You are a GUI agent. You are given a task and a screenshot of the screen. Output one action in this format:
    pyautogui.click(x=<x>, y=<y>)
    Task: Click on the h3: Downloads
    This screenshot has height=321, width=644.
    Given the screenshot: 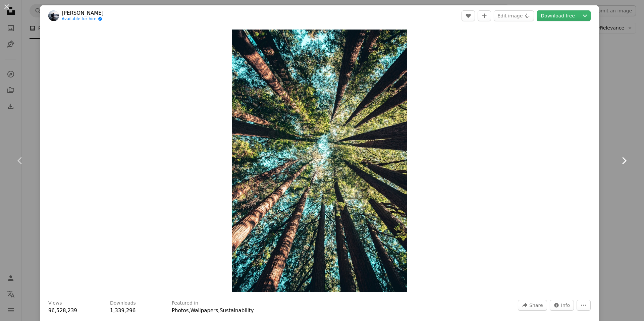 What is the action you would take?
    pyautogui.click(x=123, y=303)
    